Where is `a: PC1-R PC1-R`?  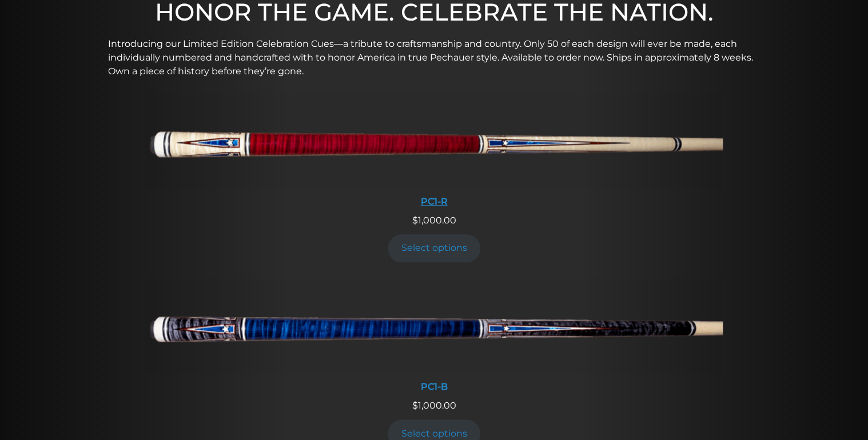 a: PC1-R PC1-R is located at coordinates (434, 153).